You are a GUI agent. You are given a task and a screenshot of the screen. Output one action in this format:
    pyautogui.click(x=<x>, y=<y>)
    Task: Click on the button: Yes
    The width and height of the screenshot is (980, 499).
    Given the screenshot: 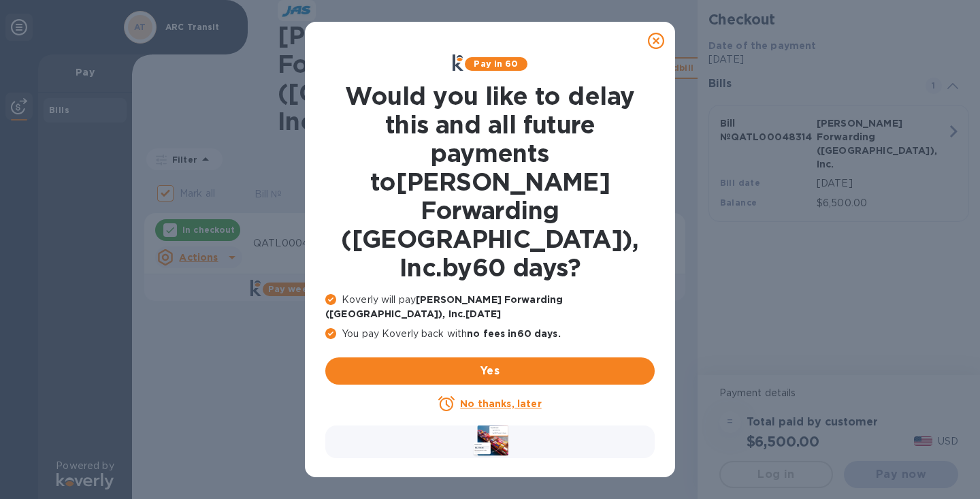 What is the action you would take?
    pyautogui.click(x=490, y=371)
    